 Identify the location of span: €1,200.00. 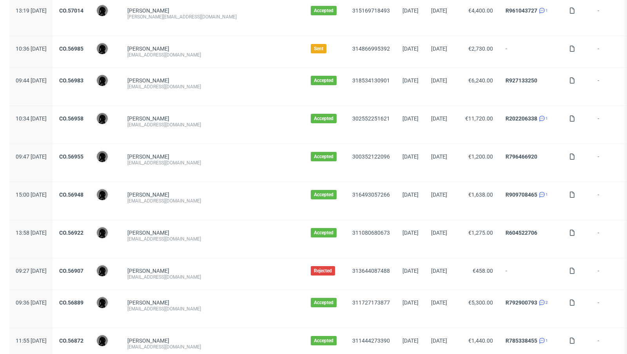
(481, 156).